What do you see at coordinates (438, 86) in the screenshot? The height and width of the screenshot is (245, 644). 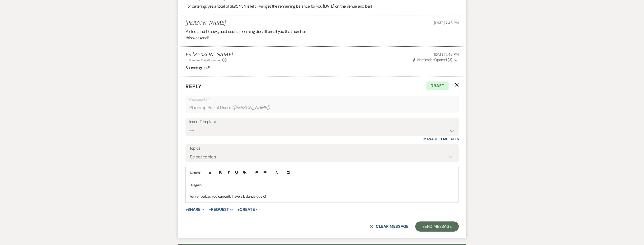 I see `span: Draft` at bounding box center [438, 86].